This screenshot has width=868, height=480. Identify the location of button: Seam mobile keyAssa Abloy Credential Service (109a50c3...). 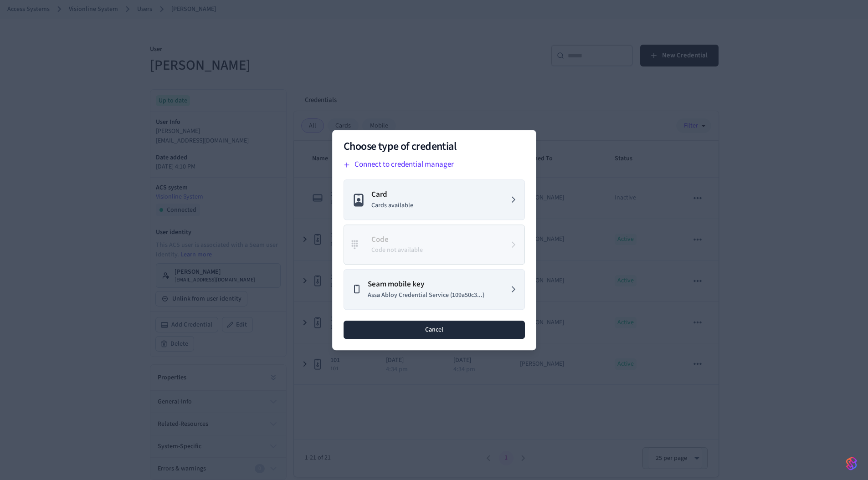
(435, 289).